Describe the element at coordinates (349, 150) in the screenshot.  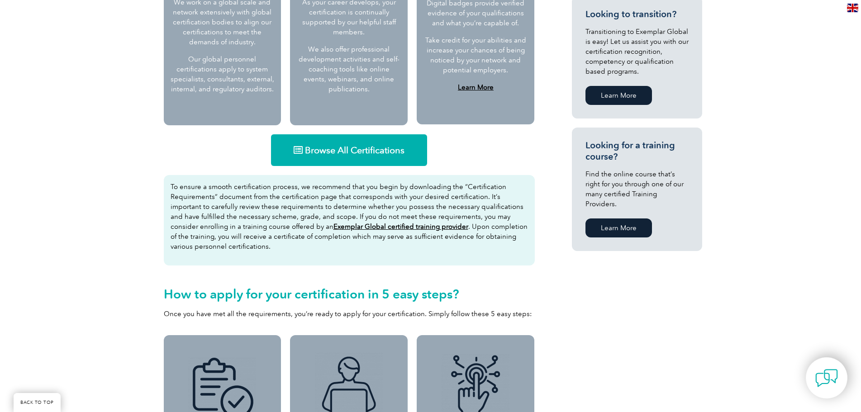
I see `a: Browse All Certifications` at that location.